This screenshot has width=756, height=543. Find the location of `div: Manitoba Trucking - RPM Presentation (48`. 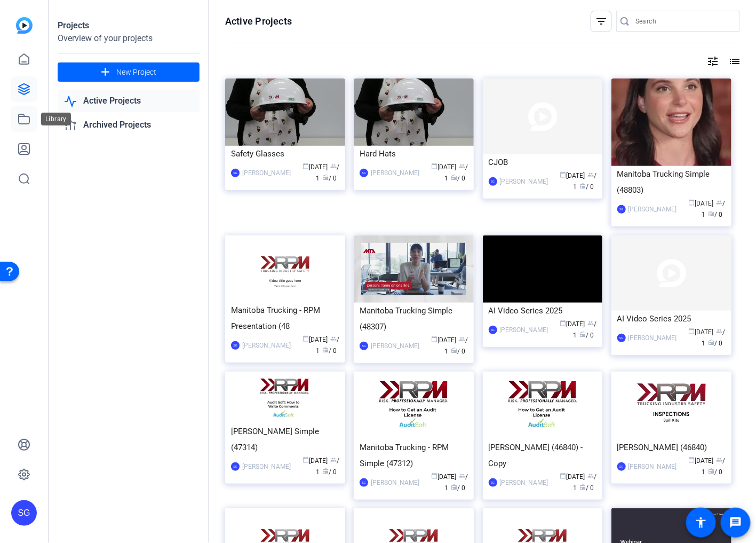

div: Manitoba Trucking - RPM Presentation (48 is located at coordinates (285, 318).